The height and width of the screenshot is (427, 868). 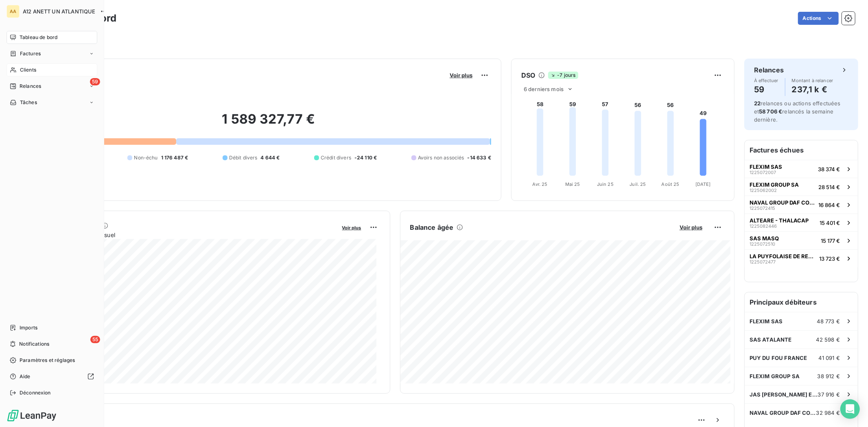 I want to click on span: 38 912 €, so click(x=828, y=376).